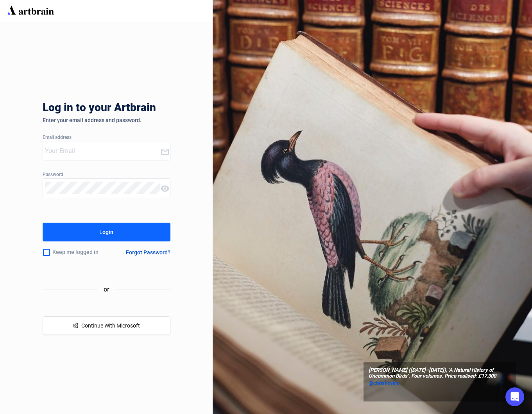 This screenshot has height=414, width=532. I want to click on input: Your Email, so click(102, 151).